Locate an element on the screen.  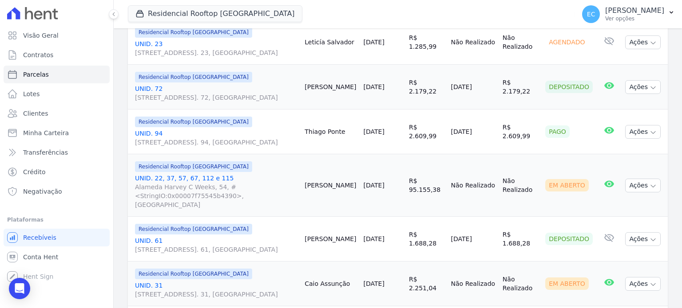
p: Ver opções is located at coordinates (634, 19).